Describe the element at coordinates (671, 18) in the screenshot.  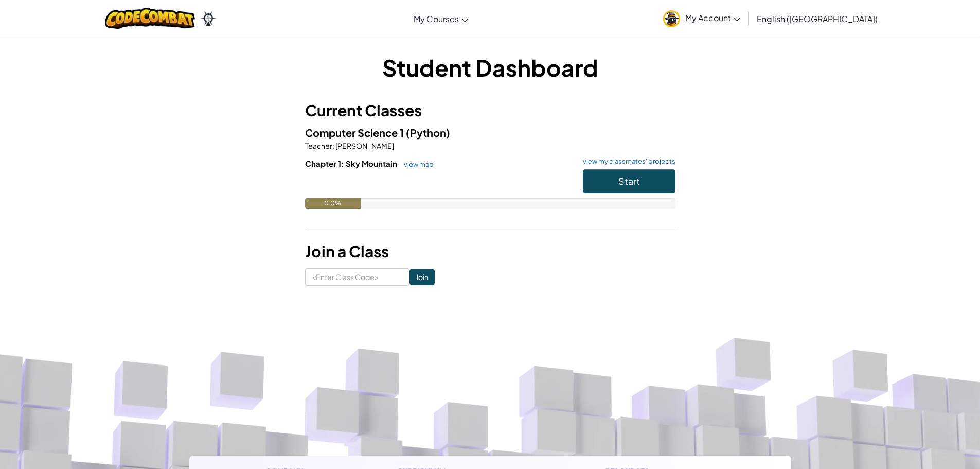
I see `img: avatar` at that location.